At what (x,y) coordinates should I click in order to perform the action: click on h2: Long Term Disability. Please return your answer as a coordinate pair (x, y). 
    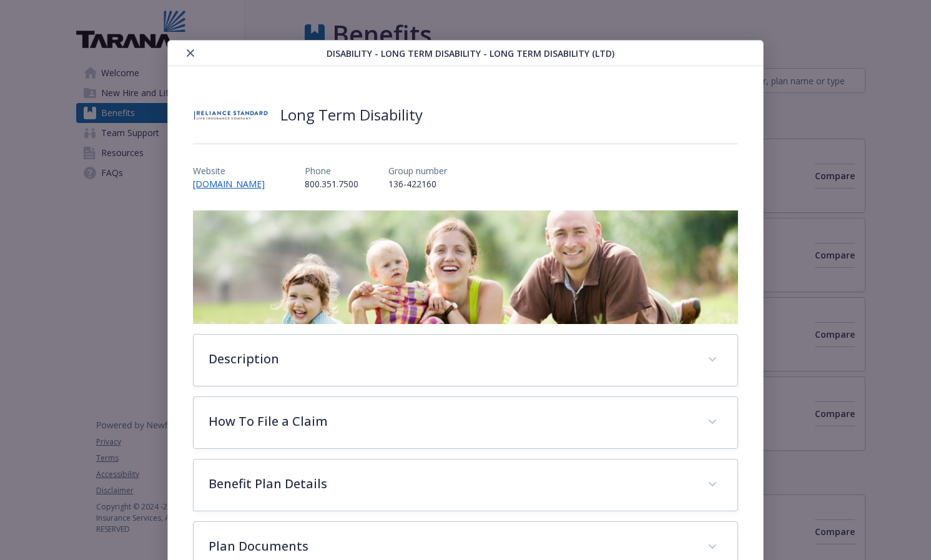
    Looking at the image, I should click on (352, 115).